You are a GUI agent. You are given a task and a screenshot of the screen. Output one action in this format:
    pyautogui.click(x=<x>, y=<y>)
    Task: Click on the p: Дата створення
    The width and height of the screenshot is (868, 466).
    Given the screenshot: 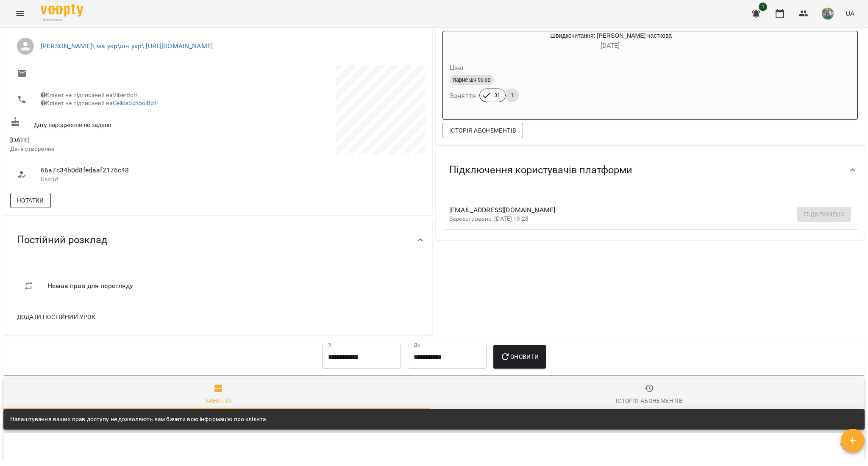 What is the action you would take?
    pyautogui.click(x=113, y=149)
    